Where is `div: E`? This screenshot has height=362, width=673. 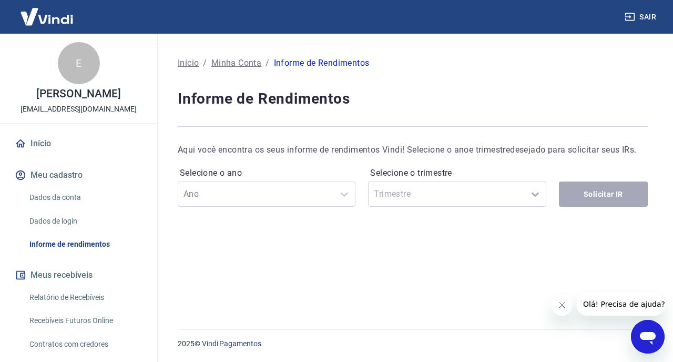 div: E is located at coordinates (79, 63).